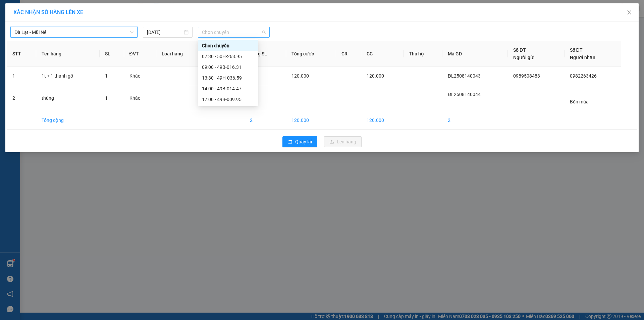 This screenshot has width=644, height=320. I want to click on div: 09:00 - 49B-016.31, so click(228, 67).